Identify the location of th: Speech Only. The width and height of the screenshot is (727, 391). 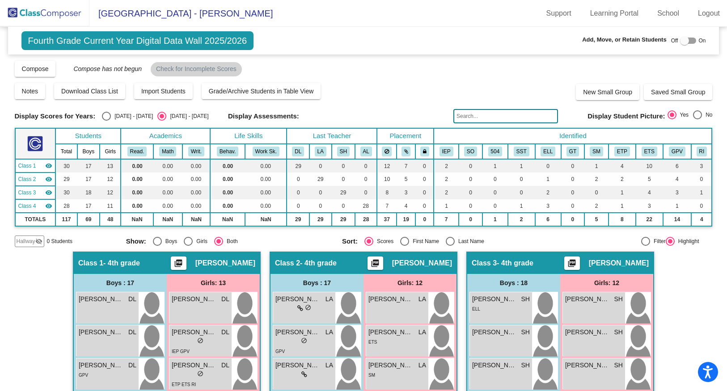
(471, 152).